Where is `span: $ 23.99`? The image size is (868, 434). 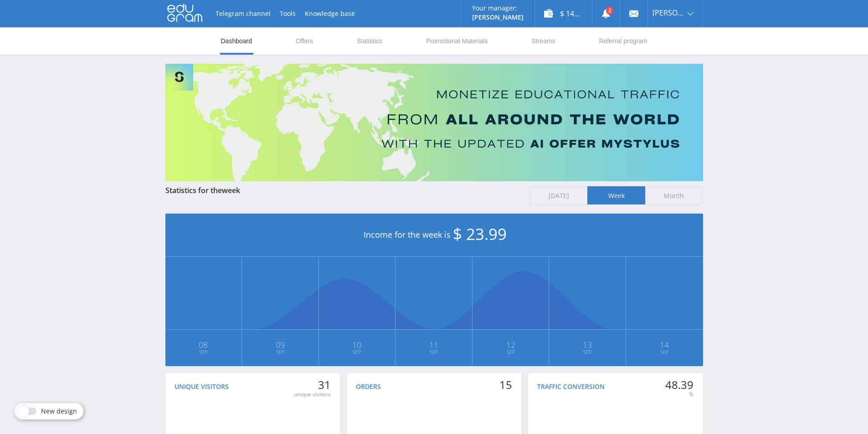
span: $ 23.99 is located at coordinates (480, 234).